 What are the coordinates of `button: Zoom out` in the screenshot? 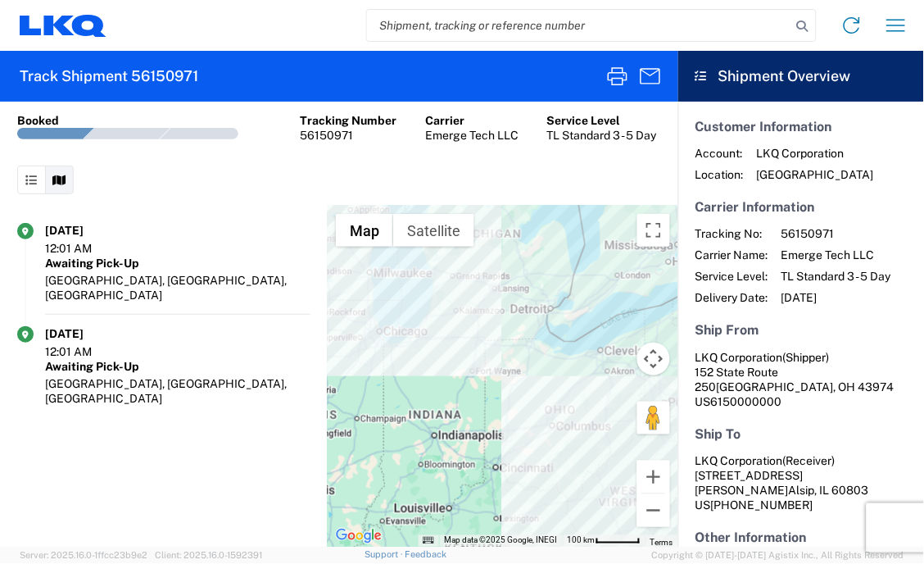 It's located at (654, 510).